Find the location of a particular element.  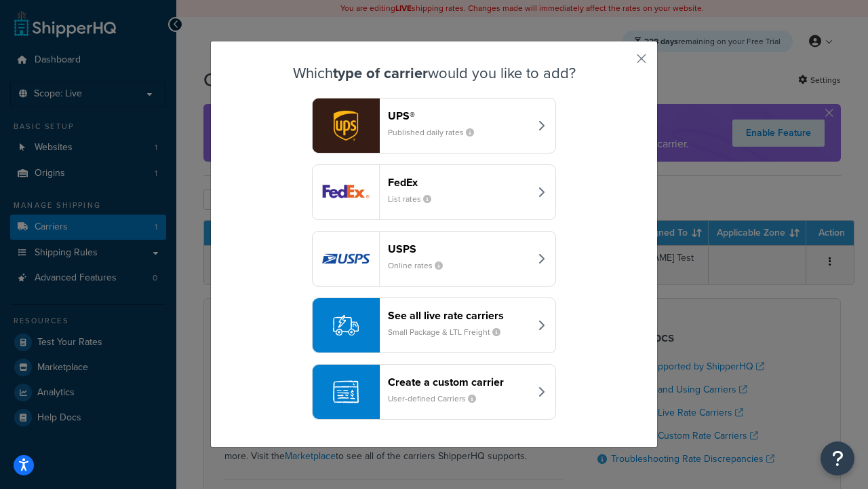

img: usps logo is located at coordinates (346, 259).